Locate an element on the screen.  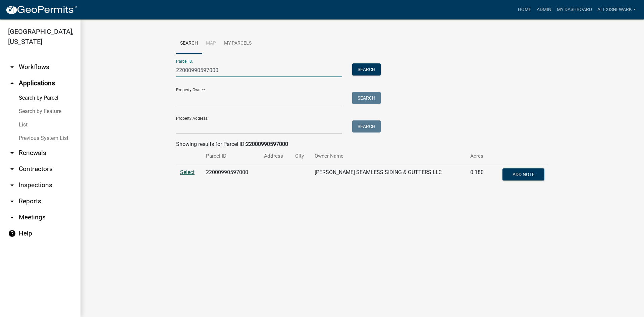
a: Home is located at coordinates (525, 10).